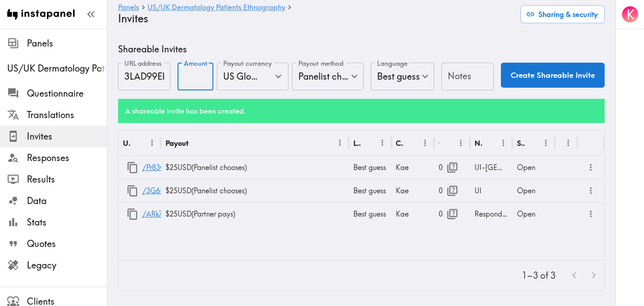 This screenshot has height=306, width=644. I want to click on label: Language, so click(392, 63).